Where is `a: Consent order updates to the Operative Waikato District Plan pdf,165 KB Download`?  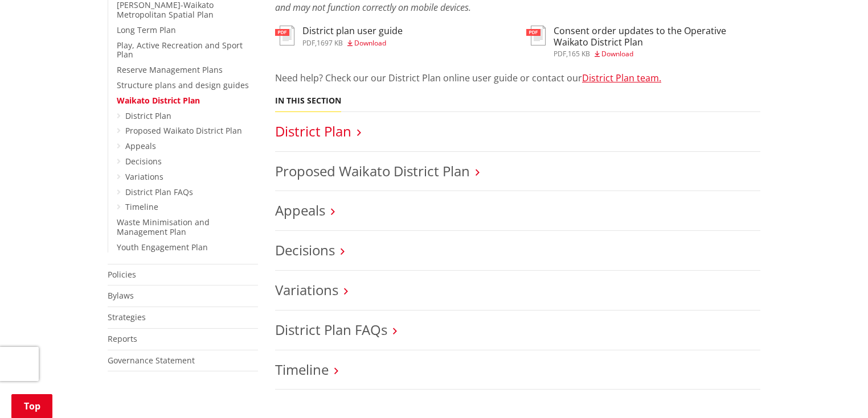 a: Consent order updates to the Operative Waikato District Plan pdf,165 KB Download is located at coordinates (643, 41).